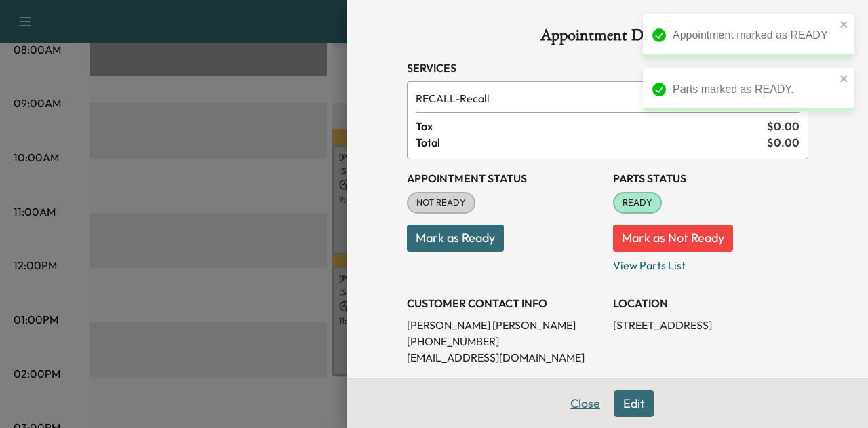  Describe the element at coordinates (673, 238) in the screenshot. I see `button: Mark as Not Ready` at that location.